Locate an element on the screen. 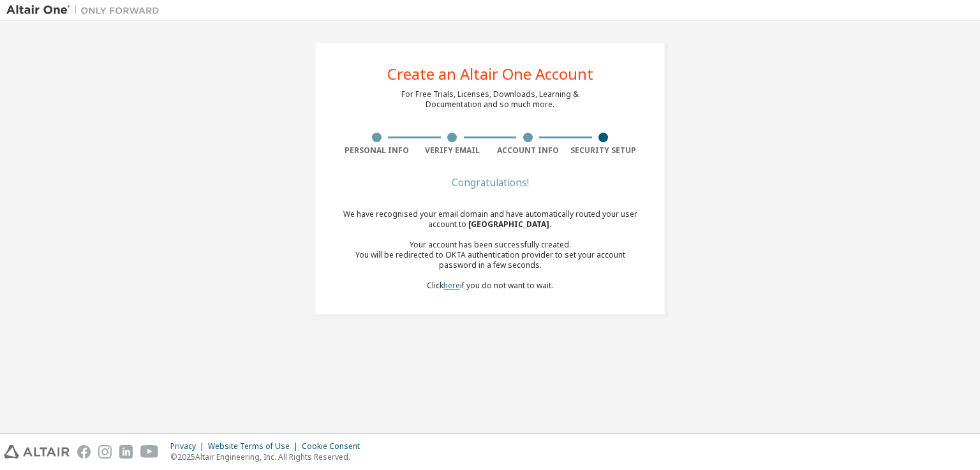 The height and width of the screenshot is (470, 980). img: linkedin.svg is located at coordinates (126, 451).